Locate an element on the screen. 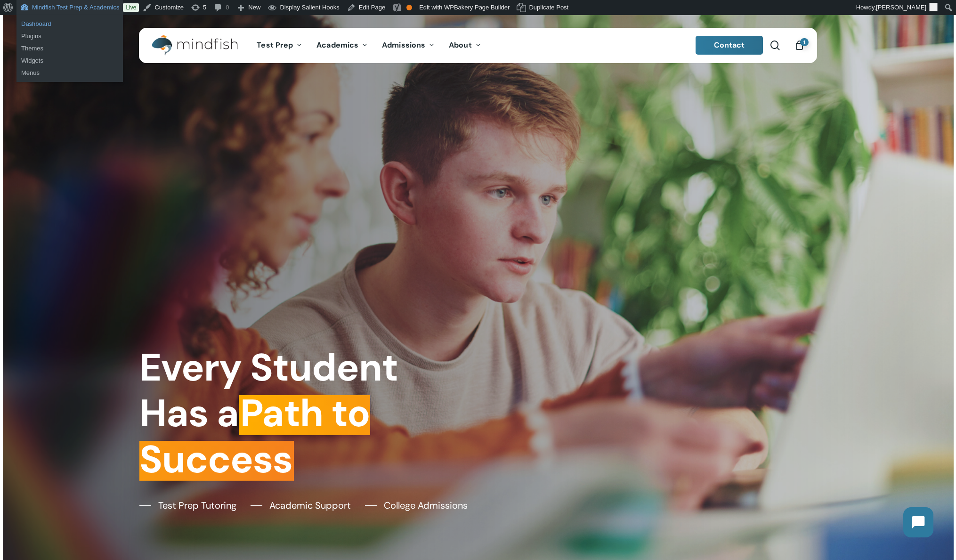  span: College Admissions is located at coordinates (426, 505).